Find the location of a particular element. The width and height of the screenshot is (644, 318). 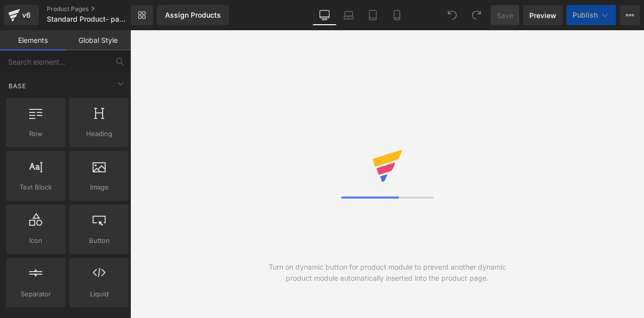

span: Heading is located at coordinates (99, 133).